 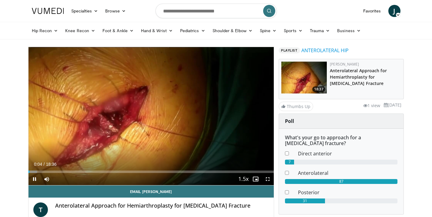 I want to click on a: J, so click(x=394, y=11).